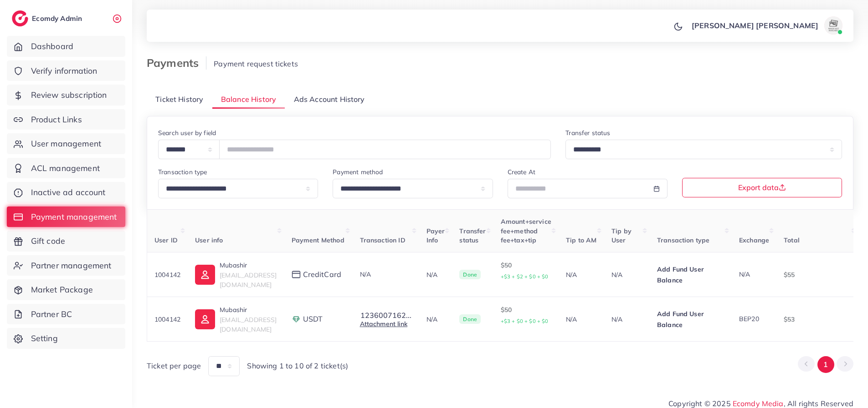 This screenshot has width=868, height=408. I want to click on a: Market Package, so click(66, 290).